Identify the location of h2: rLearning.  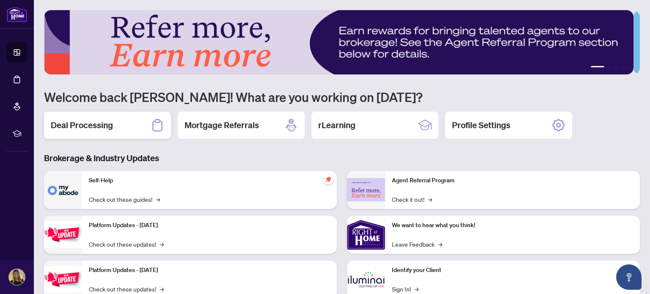
(337, 125).